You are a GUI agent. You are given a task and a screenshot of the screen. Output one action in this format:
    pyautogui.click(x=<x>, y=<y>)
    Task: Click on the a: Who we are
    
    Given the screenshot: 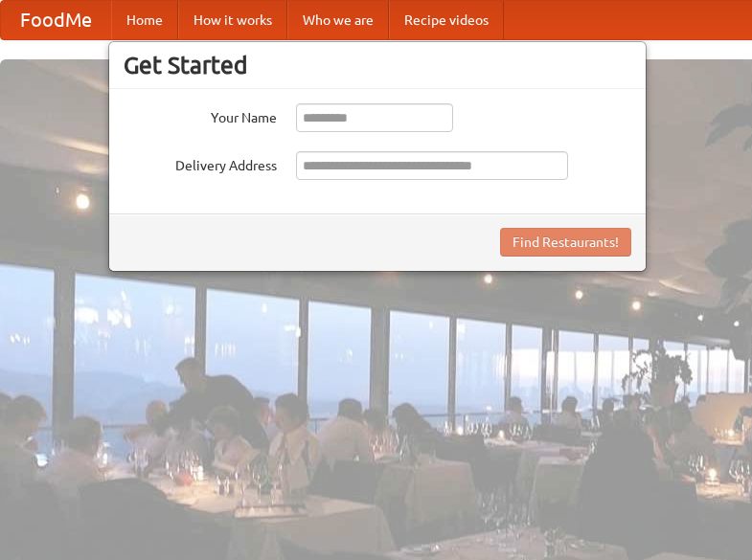 What is the action you would take?
    pyautogui.click(x=338, y=20)
    